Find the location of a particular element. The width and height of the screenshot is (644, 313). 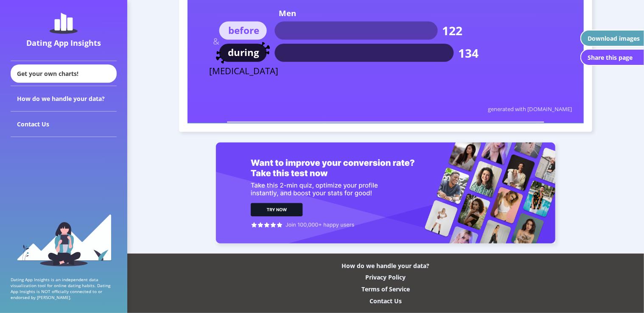

text: 134 is located at coordinates (469, 53).